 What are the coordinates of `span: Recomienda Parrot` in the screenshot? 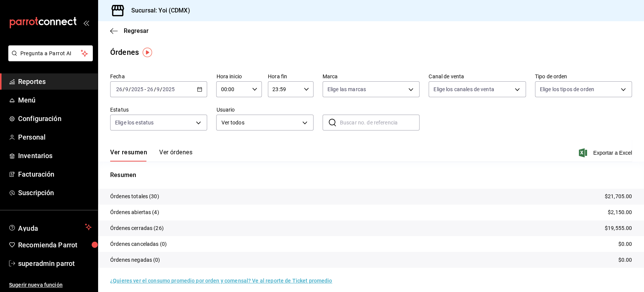 It's located at (55, 245).